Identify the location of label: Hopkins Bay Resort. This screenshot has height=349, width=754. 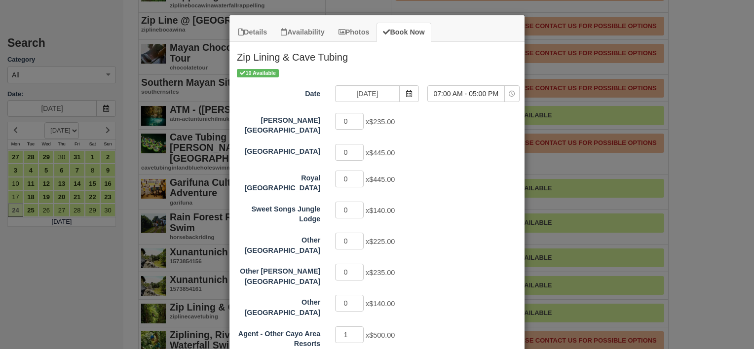
(278, 124).